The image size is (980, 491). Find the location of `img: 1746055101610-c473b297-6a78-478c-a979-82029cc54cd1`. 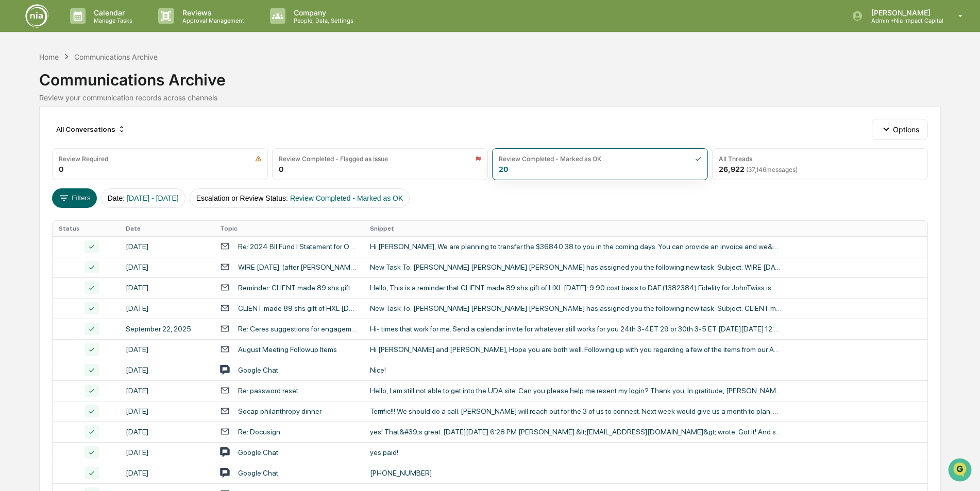

img: 1746055101610-c473b297-6a78-478c-a979-82029cc54cd1 is located at coordinates (19, 88).